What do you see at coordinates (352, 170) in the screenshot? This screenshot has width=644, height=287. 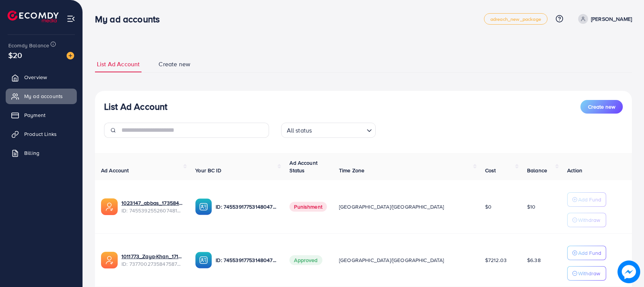 I see `span: Time Zone` at bounding box center [352, 170].